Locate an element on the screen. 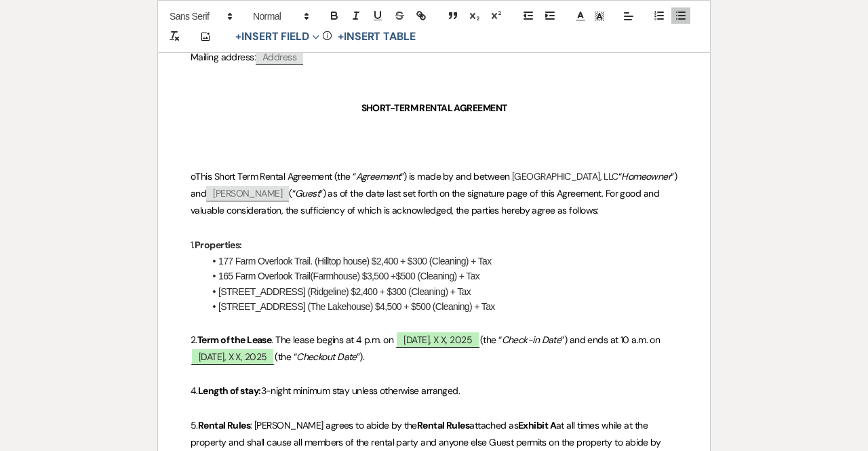  strong: Exhibit A is located at coordinates (537, 425).